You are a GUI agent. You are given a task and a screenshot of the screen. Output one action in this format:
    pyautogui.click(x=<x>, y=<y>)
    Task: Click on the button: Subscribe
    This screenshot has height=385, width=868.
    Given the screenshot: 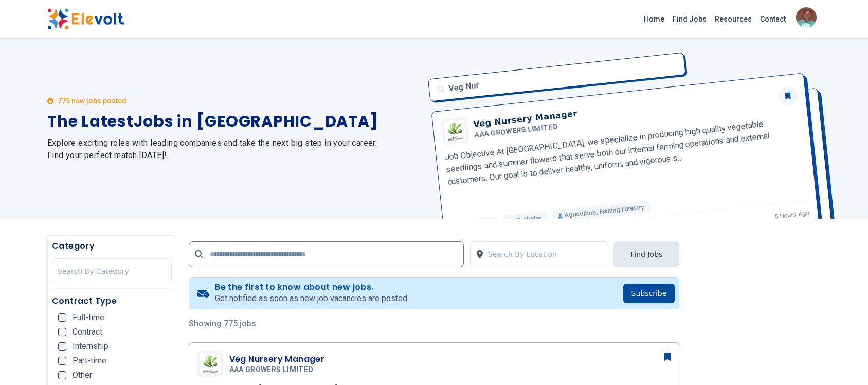 What is the action you would take?
    pyautogui.click(x=649, y=293)
    